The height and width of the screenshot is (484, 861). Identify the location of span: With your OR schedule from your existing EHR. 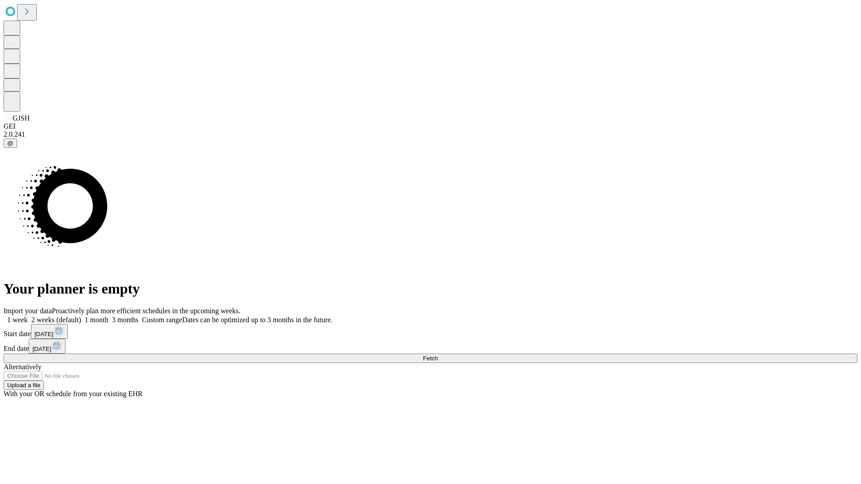
(73, 394).